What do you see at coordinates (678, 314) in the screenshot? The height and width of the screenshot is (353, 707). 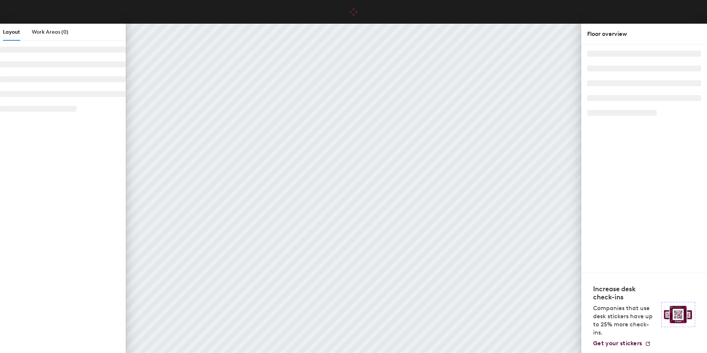 I see `img: Sticker logo` at bounding box center [678, 314].